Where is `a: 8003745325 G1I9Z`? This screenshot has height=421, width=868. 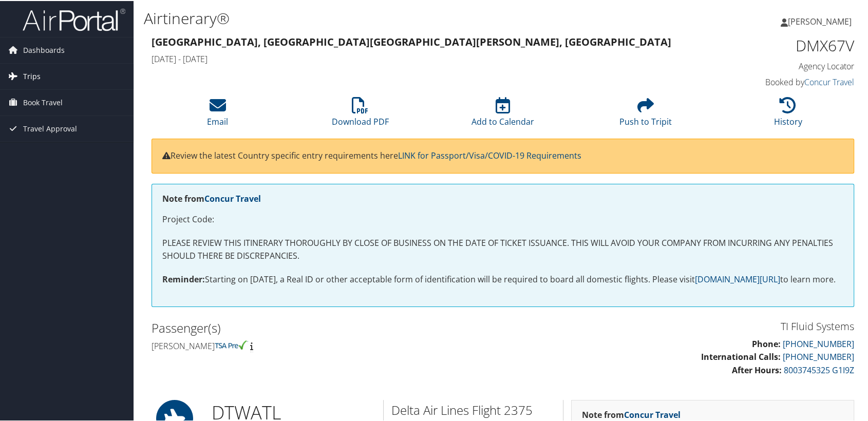 a: 8003745325 G1I9Z is located at coordinates (819, 369).